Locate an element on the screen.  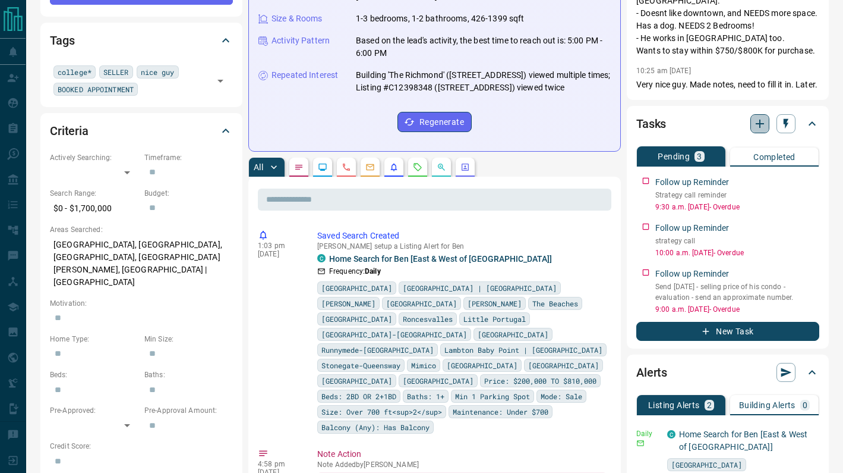
p: Areas Searched: is located at coordinates (141, 229).